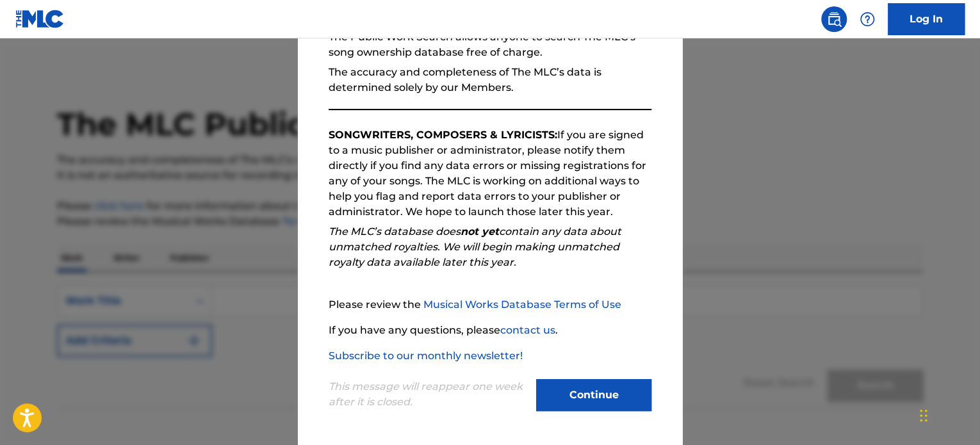 Image resolution: width=980 pixels, height=445 pixels. What do you see at coordinates (490, 173) in the screenshot?
I see `p: If you are signed to a music publisher or administrator, please notify them directly if you find ...` at bounding box center [490, 173].